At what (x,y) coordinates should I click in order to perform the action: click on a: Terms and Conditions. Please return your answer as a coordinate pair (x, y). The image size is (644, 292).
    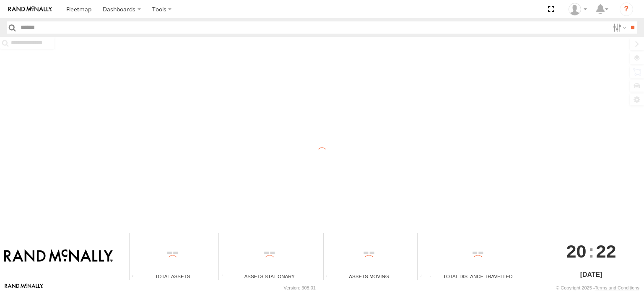
    Looking at the image, I should click on (617, 288).